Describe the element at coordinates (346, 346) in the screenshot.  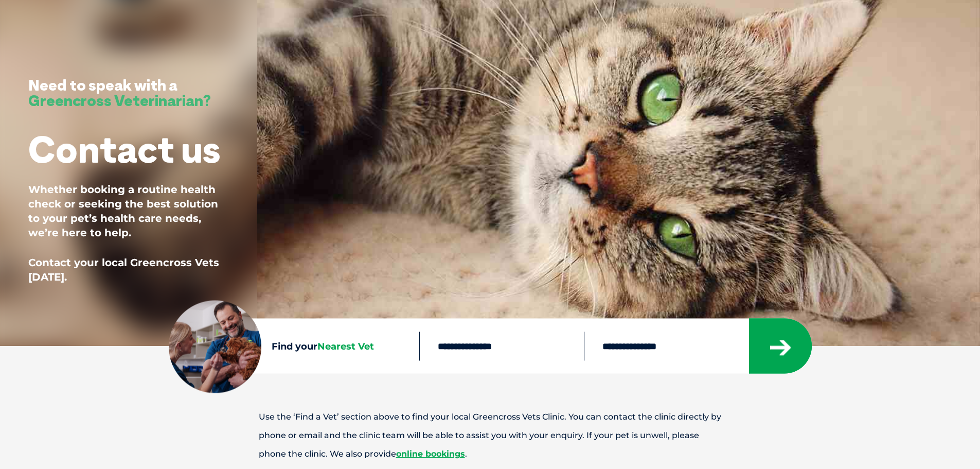
I see `h4: Find your` at that location.